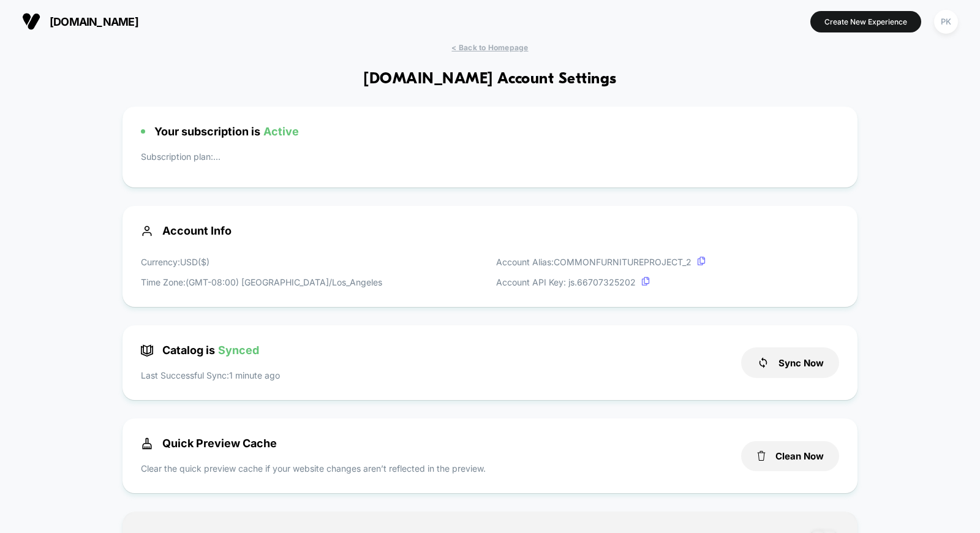 The image size is (980, 533). I want to click on button: Clean Now, so click(790, 456).